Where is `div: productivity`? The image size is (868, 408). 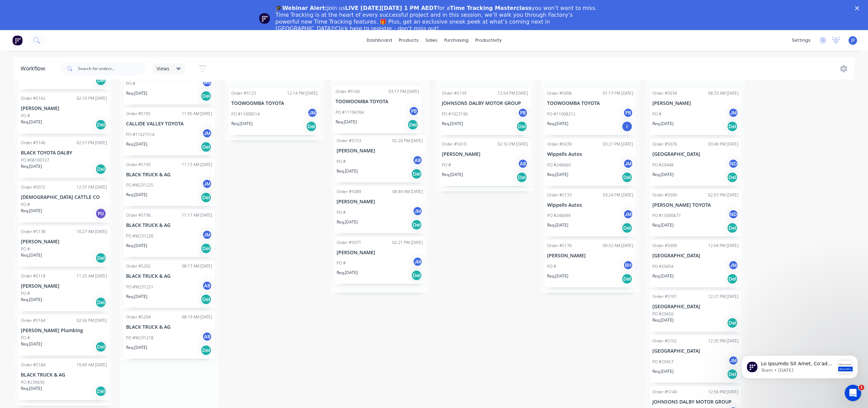
div: productivity is located at coordinates (488, 40).